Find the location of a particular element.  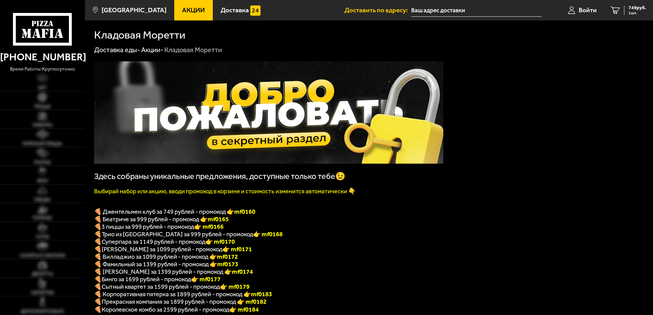

span: Супы is located at coordinates (42, 237).